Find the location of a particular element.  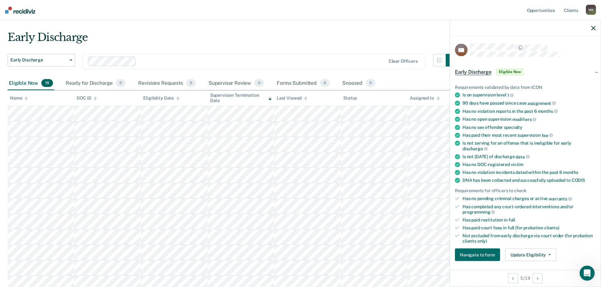

span: 19 is located at coordinates (47, 83).